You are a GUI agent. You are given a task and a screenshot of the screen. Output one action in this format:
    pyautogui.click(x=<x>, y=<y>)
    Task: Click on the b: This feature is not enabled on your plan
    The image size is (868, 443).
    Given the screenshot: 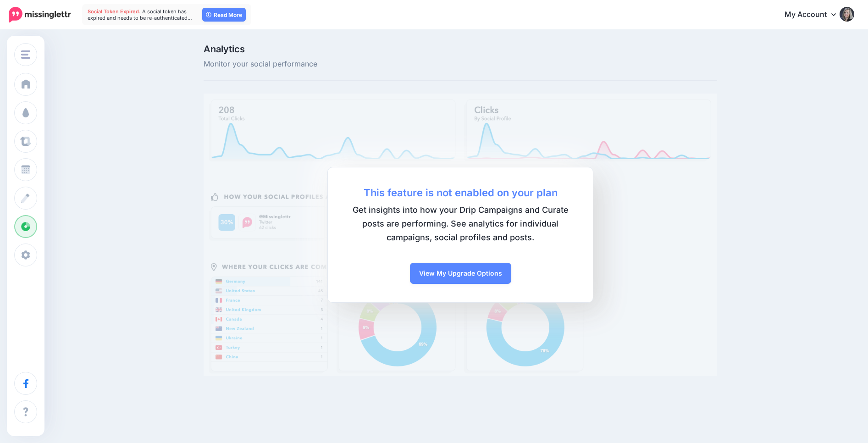 What is the action you would take?
    pyautogui.click(x=460, y=193)
    